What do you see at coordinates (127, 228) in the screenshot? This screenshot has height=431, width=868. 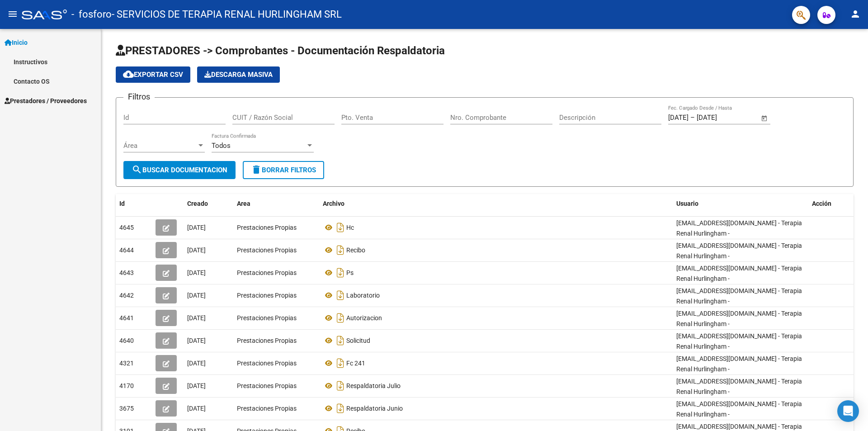 I see `span: 4645` at bounding box center [127, 228].